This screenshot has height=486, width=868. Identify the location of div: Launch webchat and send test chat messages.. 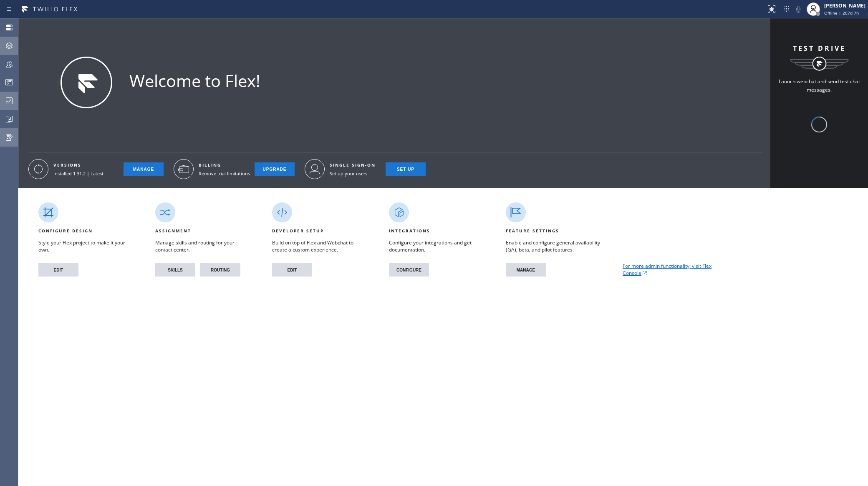
(819, 86).